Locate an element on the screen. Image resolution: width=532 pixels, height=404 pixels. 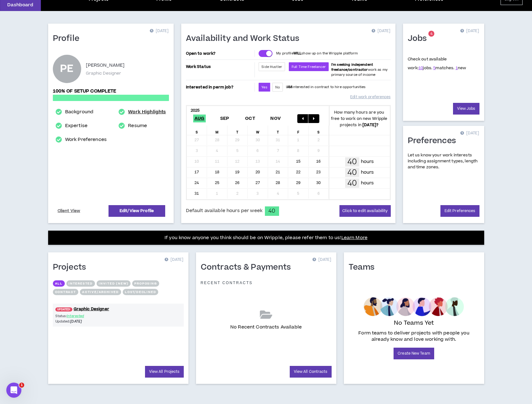
span: Oct is located at coordinates (250, 118).